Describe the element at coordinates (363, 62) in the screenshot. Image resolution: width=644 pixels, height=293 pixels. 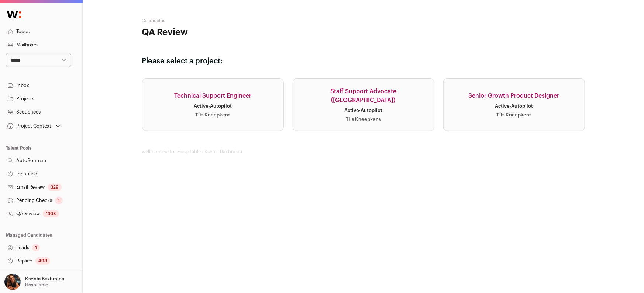
I see `h3: Please select a project:` at that location.